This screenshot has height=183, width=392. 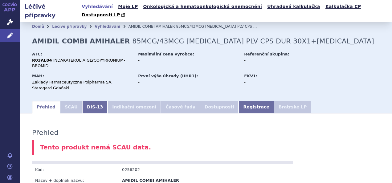 What do you see at coordinates (69, 26) in the screenshot?
I see `a: Léčivé přípravky` at bounding box center [69, 26].